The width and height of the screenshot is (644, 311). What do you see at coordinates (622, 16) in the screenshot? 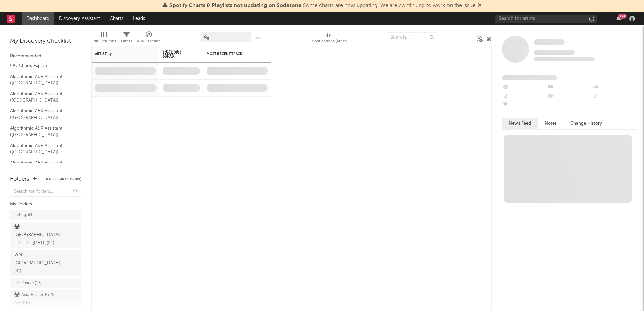
I see `div: 99 +` at bounding box center [622, 16].